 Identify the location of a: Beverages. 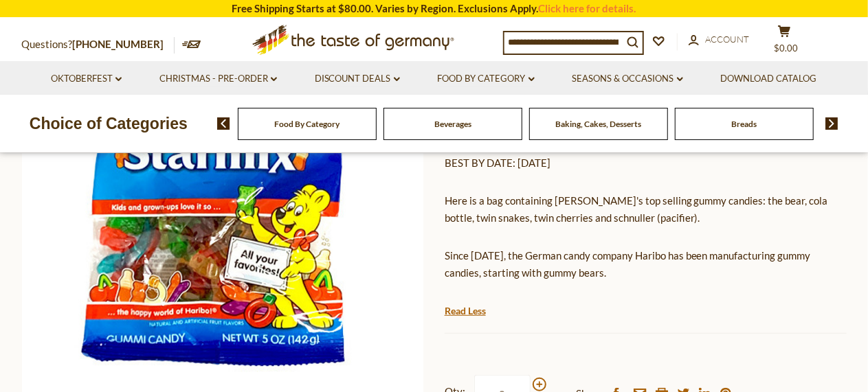
(453, 124).